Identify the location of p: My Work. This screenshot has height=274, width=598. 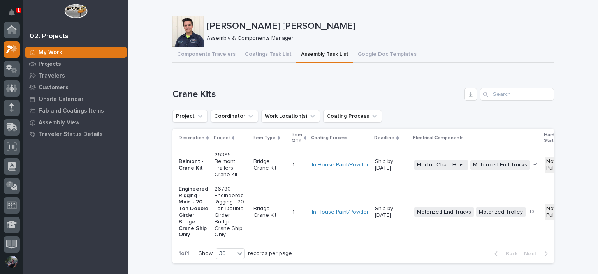
(50, 53).